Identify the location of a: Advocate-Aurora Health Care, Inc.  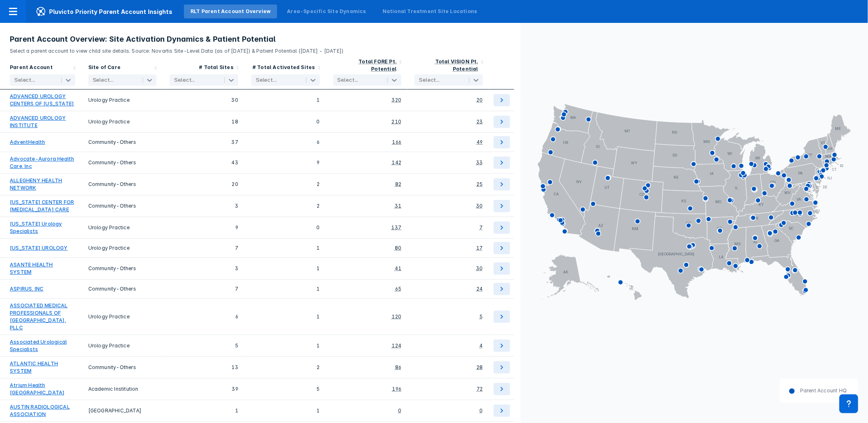
(43, 163).